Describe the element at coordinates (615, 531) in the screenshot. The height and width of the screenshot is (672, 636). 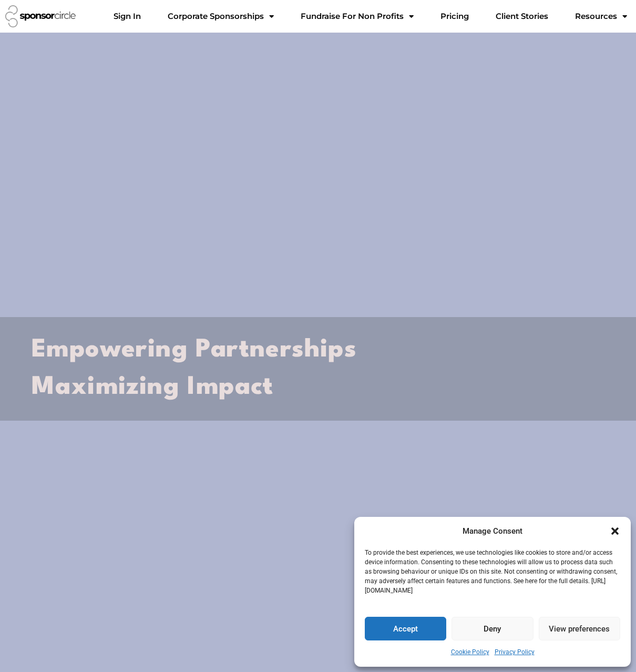
I see `div: Close dialogue` at that location.